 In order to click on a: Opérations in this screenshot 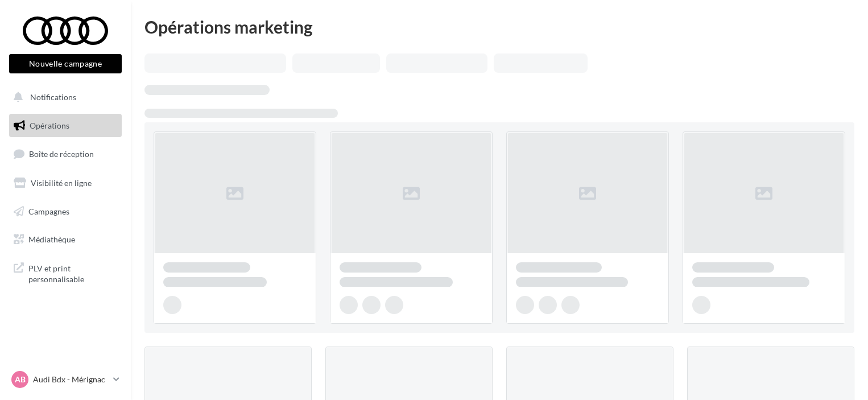, I will do `click(66, 126)`.